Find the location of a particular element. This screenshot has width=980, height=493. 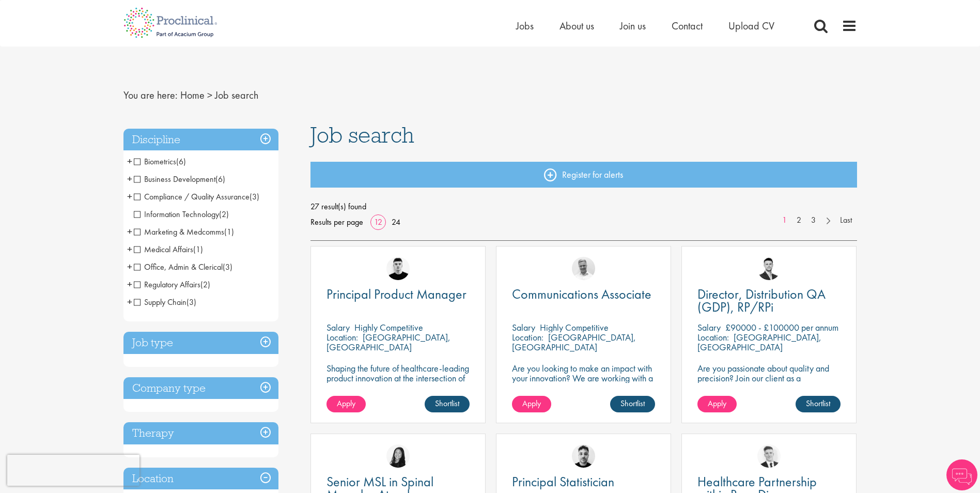

a: Upload CV is located at coordinates (751, 26).